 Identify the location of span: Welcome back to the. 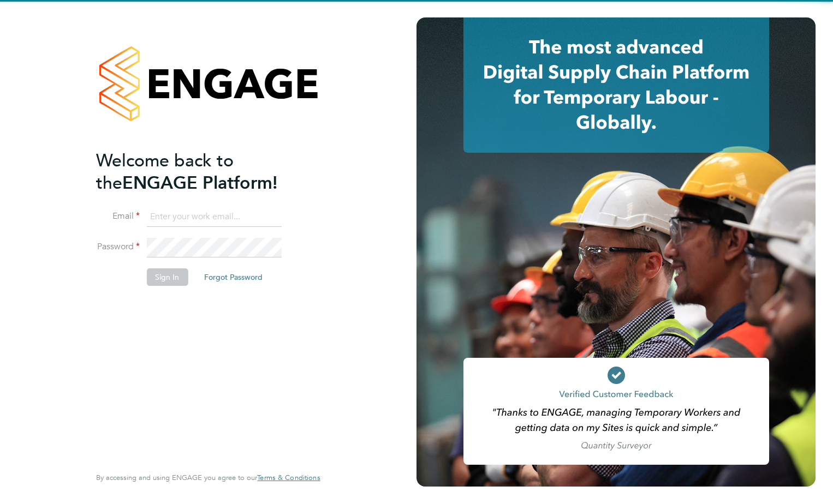
(165, 172).